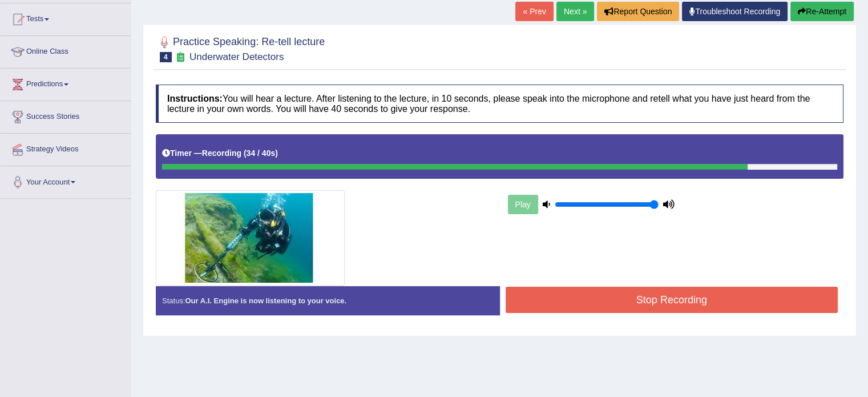 The image size is (868, 397). I want to click on b: Recording, so click(222, 153).